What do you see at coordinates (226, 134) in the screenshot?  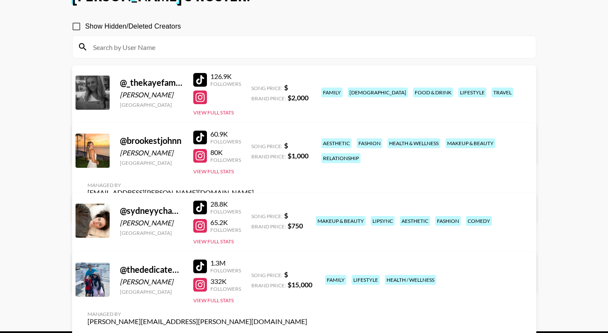 I see `div: 60.9K` at bounding box center [226, 134].